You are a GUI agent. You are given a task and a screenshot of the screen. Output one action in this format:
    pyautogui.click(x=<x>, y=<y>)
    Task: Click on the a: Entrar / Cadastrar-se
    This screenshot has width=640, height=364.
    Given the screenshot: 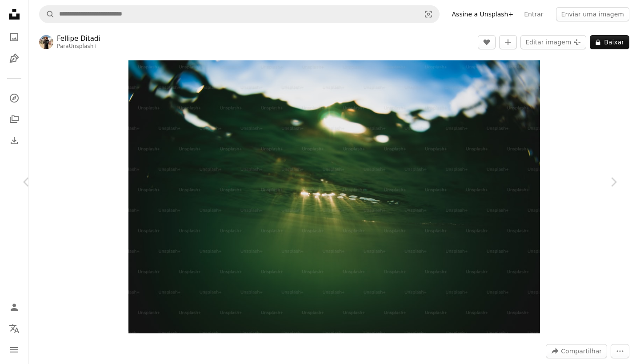 What is the action you would take?
    pyautogui.click(x=14, y=307)
    